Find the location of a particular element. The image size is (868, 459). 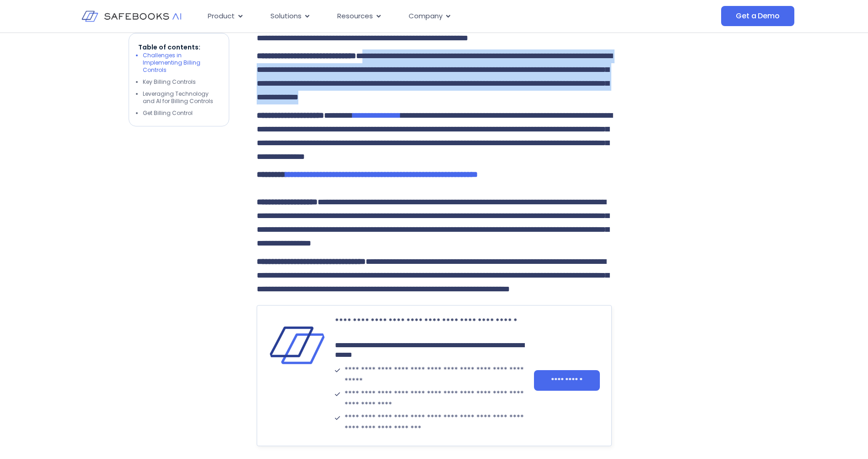

span: Resources is located at coordinates (355, 16).